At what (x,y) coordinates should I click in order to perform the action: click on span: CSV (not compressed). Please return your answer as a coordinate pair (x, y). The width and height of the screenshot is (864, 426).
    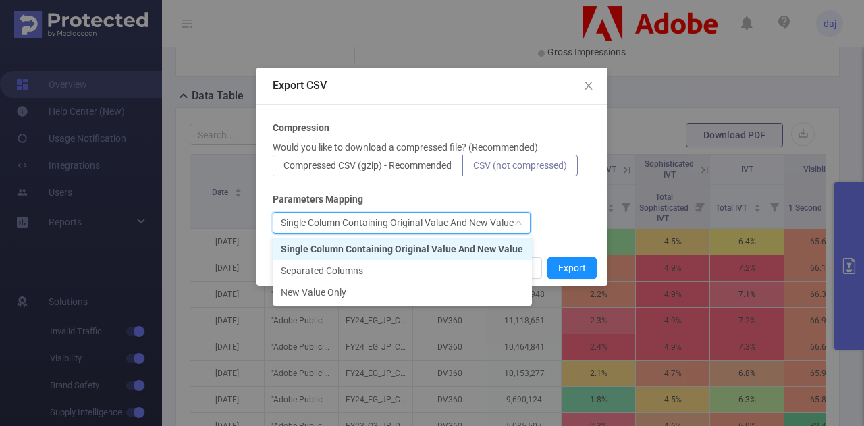
    Looking at the image, I should click on (520, 165).